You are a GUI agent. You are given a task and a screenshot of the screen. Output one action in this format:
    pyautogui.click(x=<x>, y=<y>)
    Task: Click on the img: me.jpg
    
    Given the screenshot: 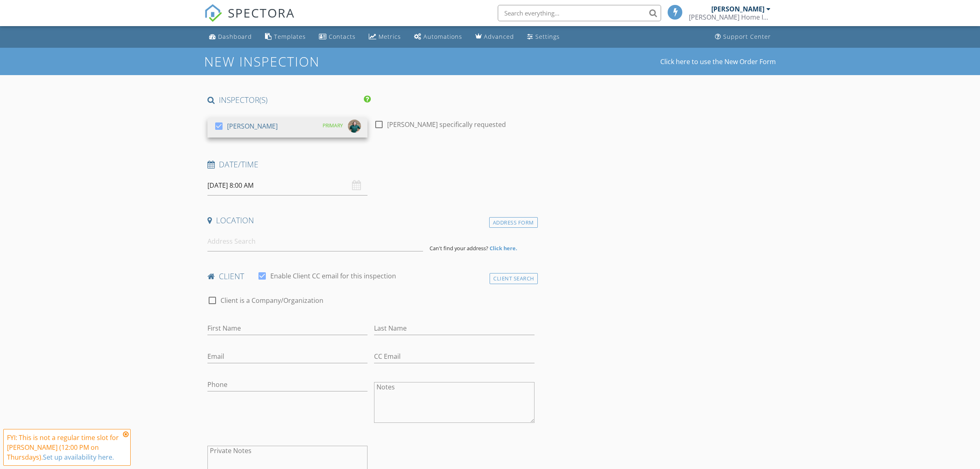 What is the action you would take?
    pyautogui.click(x=355, y=126)
    